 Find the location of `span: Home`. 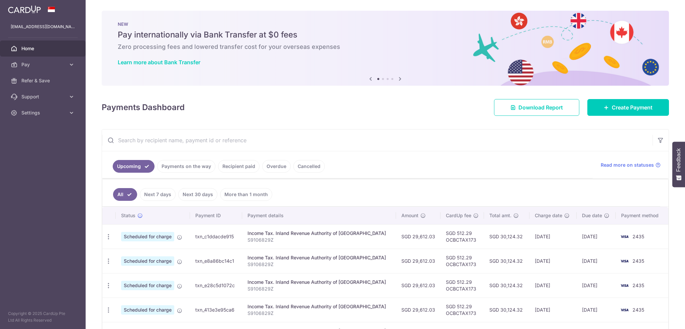

span: Home is located at coordinates (44, 49).